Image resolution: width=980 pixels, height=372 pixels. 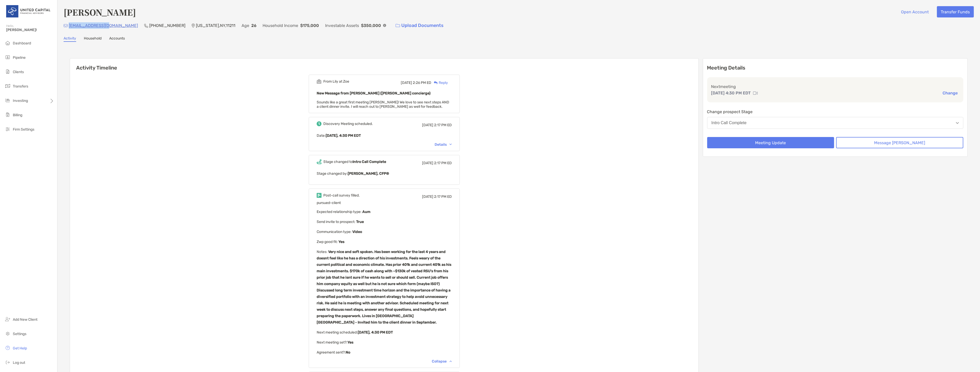 What do you see at coordinates (70, 39) in the screenshot?
I see `a: Activity` at bounding box center [70, 39].